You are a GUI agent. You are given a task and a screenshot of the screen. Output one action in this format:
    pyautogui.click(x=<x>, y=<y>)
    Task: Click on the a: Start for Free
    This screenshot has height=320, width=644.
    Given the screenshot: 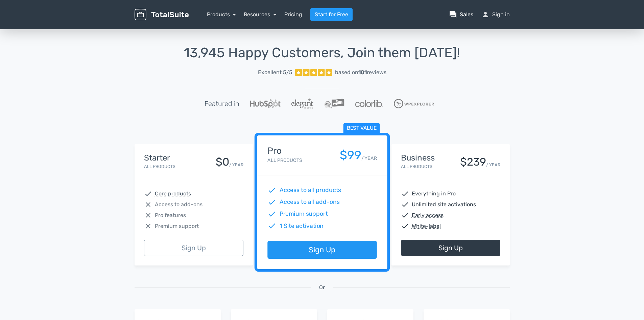 What is the action you would take?
    pyautogui.click(x=331, y=14)
    